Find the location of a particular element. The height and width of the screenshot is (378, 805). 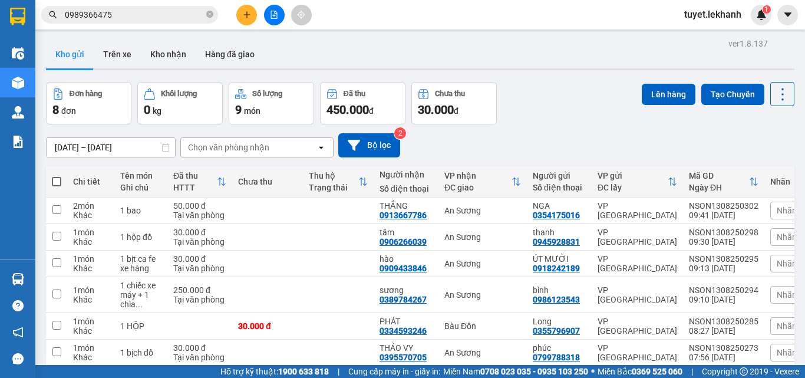

button: Đơn hàng8đơn is located at coordinates (88, 103).